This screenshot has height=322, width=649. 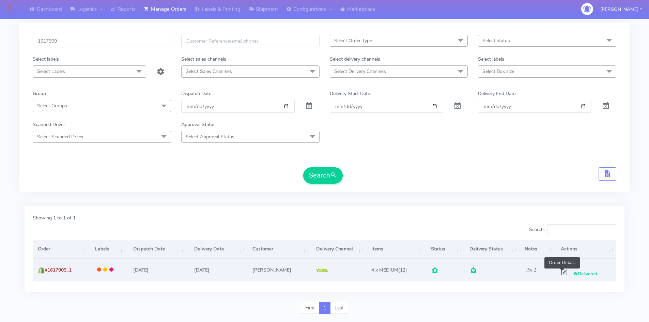 I want to click on th: Notes: activate to sort column ascending, so click(x=537, y=249).